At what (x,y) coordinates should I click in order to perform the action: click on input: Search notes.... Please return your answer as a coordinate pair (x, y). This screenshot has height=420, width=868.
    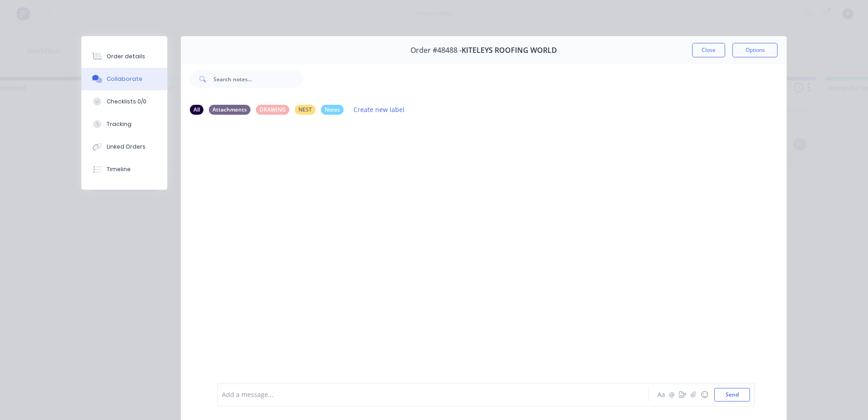
    Looking at the image, I should click on (258, 79).